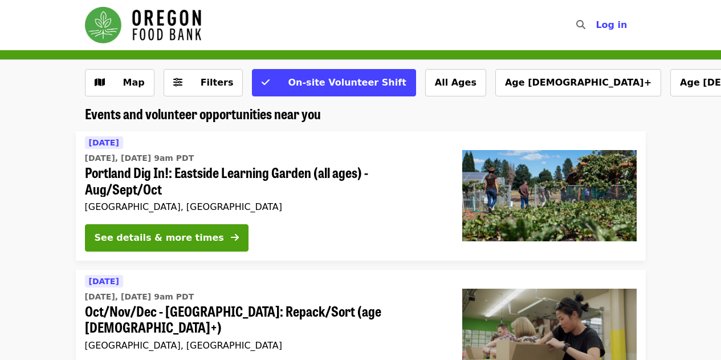  I want to click on button: All Ages, so click(455, 83).